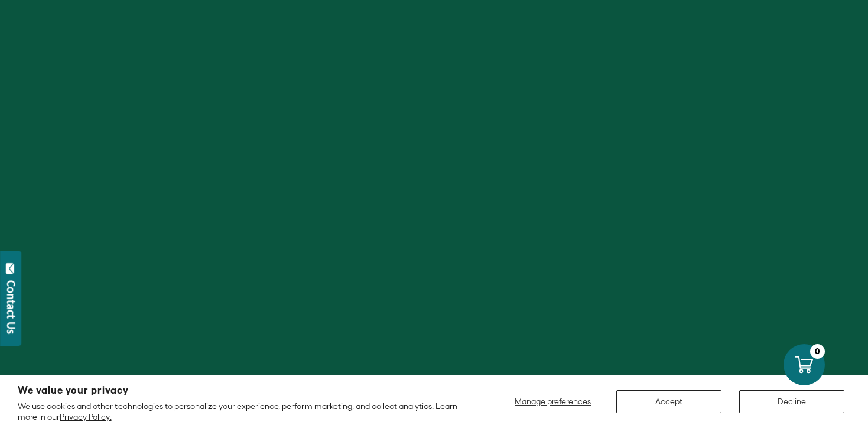  Describe the element at coordinates (669, 401) in the screenshot. I see `button: Accept` at that location.